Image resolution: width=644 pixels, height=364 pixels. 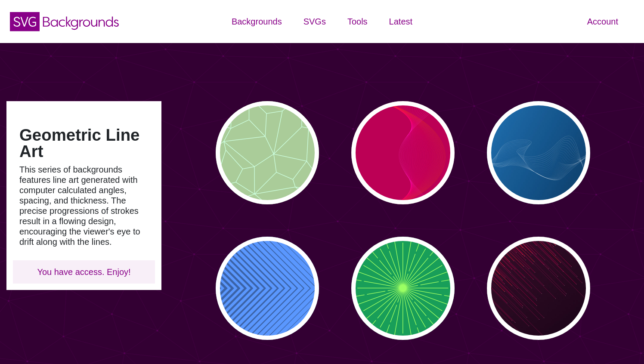 What do you see at coordinates (84, 143) in the screenshot?
I see `h1: Geometric Line Art` at bounding box center [84, 143].